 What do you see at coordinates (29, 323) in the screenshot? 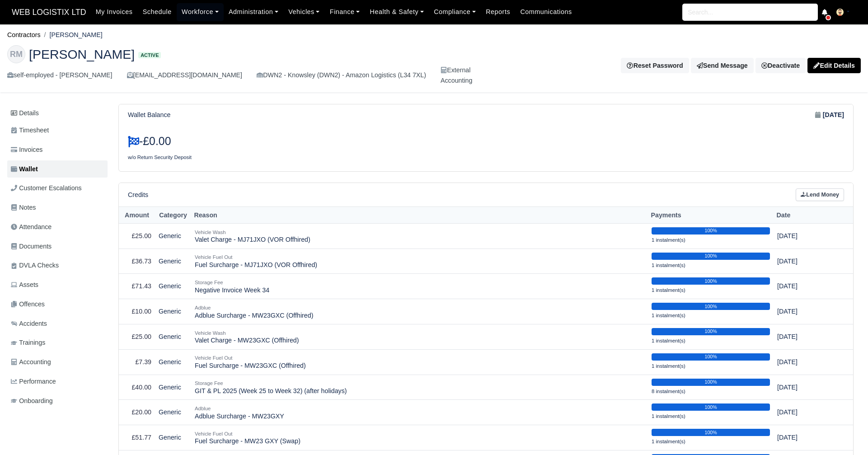
I see `span: Accidents` at bounding box center [29, 323].